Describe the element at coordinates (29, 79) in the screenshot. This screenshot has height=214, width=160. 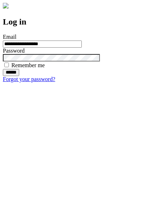
I see `a: Forgot your password?` at that location.